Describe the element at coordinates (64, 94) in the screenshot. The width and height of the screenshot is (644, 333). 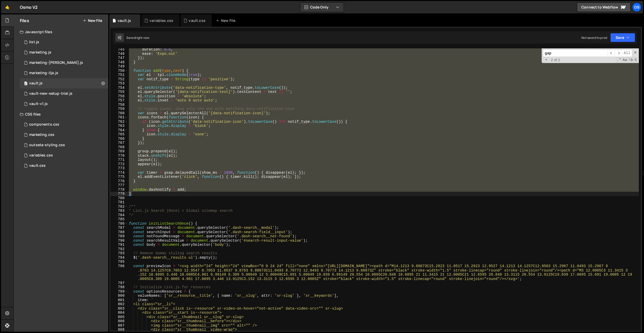
I see `div: 16596/45152.js` at that location.